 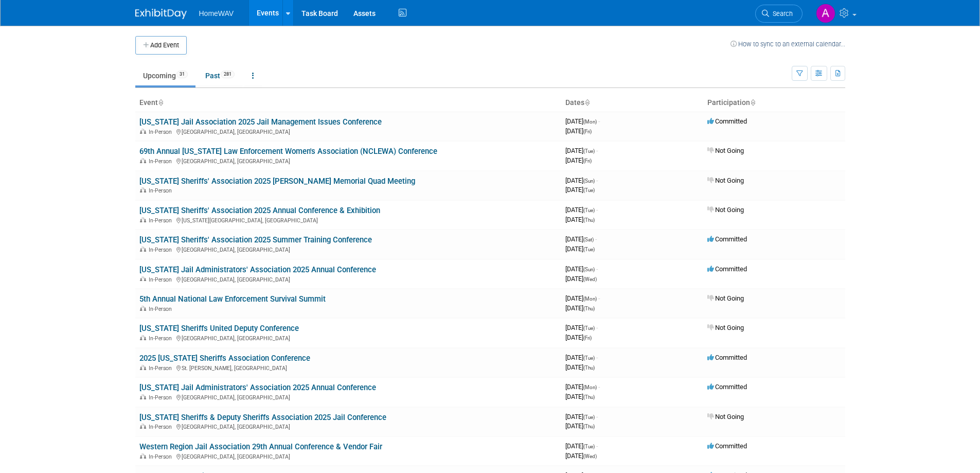 I want to click on a: Sort by Start Date, so click(x=587, y=102).